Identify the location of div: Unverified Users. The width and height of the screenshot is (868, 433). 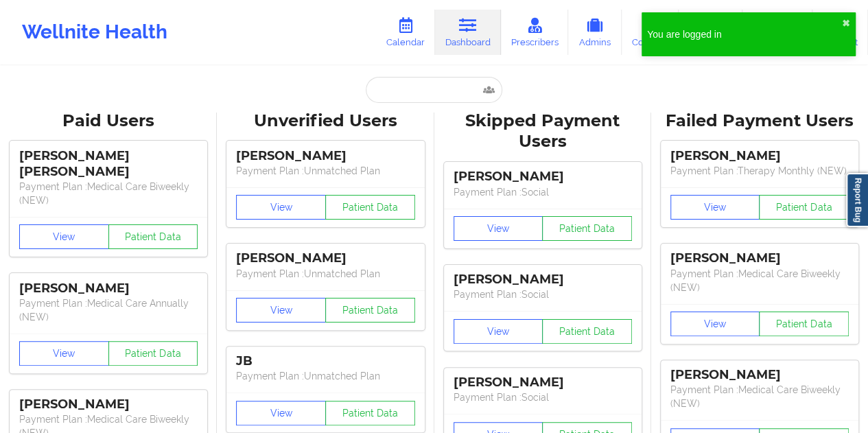
(325, 121).